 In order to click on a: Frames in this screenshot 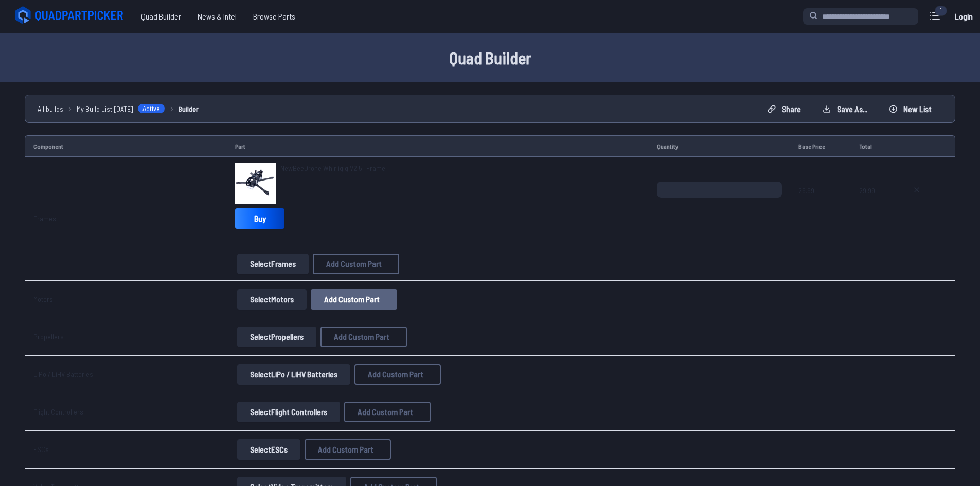, I will do `click(45, 218)`.